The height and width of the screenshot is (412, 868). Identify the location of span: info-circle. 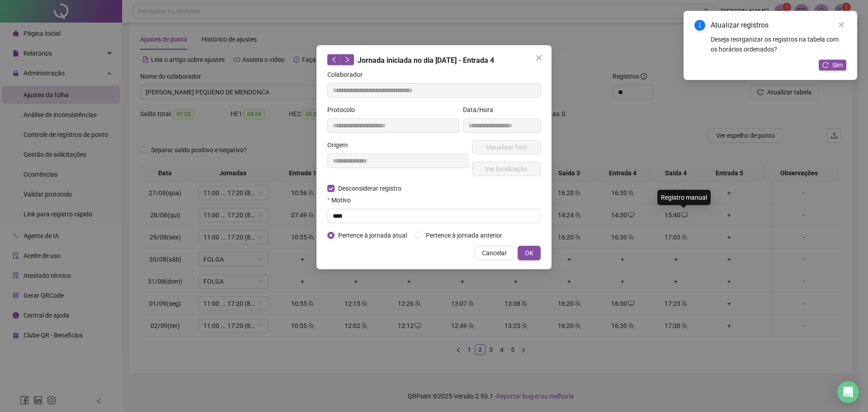
(700, 26).